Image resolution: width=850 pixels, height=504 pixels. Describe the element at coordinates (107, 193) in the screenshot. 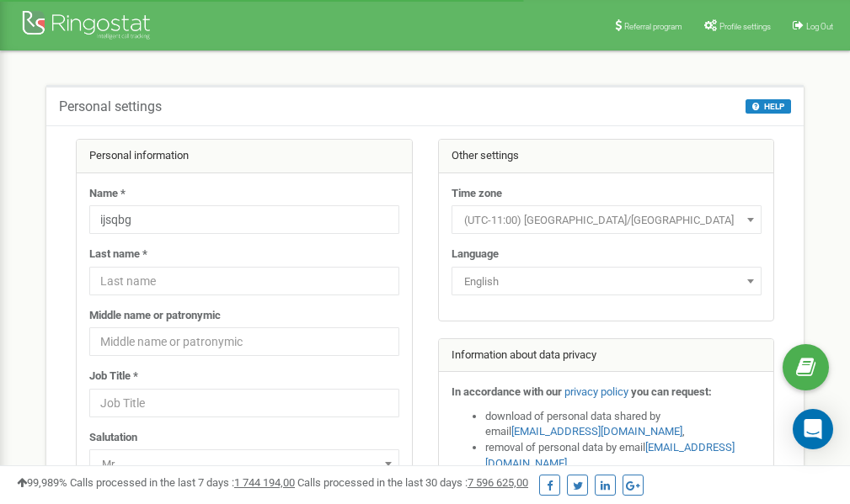

I see `label: Name *` at that location.